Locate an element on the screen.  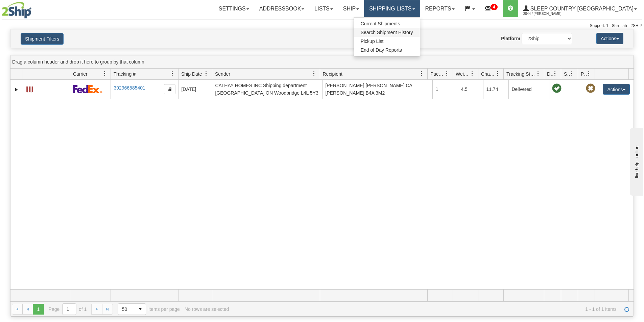
a: Delivery Status filter column settings is located at coordinates (555, 74).